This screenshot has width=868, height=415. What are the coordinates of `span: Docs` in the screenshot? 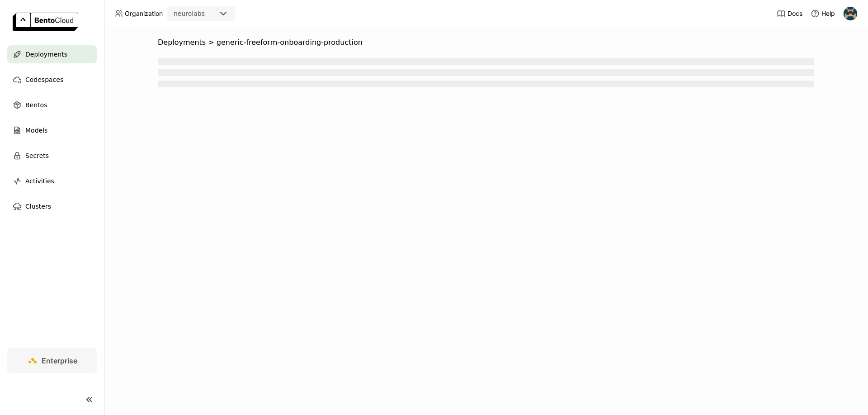 It's located at (795, 14).